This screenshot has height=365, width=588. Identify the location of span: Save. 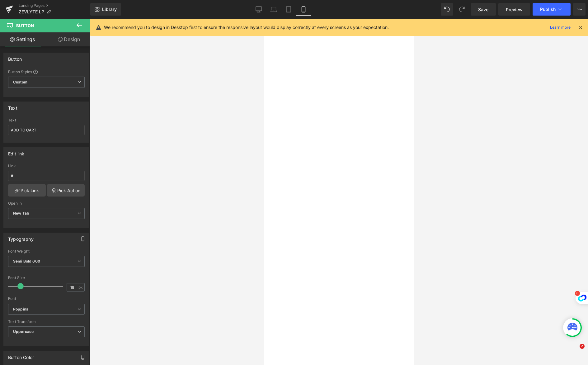
(483, 10).